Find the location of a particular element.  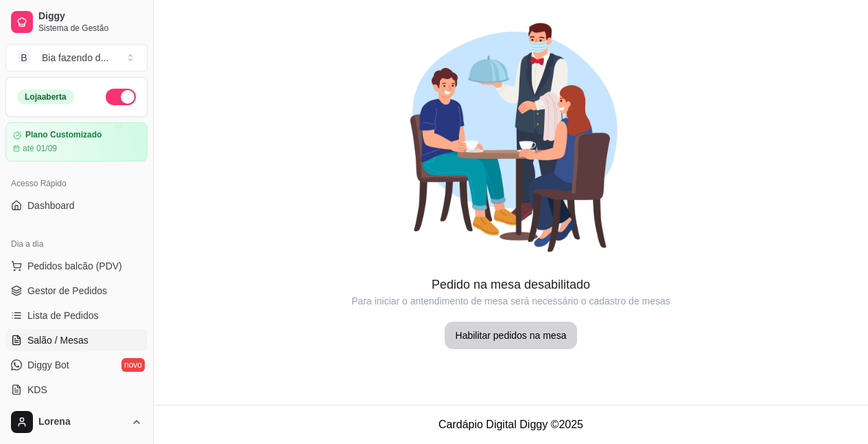

div: Acesso Rápido is located at coordinates (76, 183).